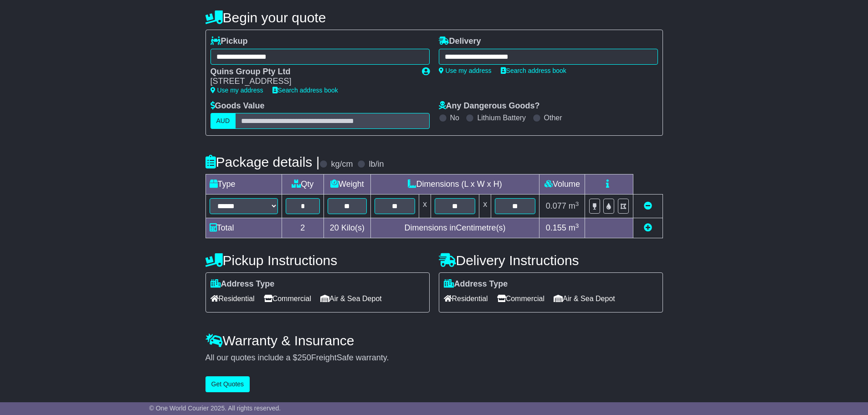  I want to click on td: Qty, so click(302, 184).